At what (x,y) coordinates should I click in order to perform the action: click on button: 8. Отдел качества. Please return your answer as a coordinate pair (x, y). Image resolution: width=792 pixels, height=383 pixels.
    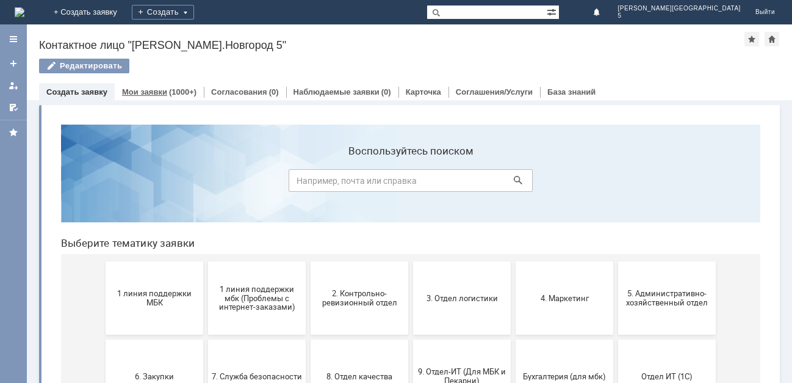
    Looking at the image, I should click on (308, 261).